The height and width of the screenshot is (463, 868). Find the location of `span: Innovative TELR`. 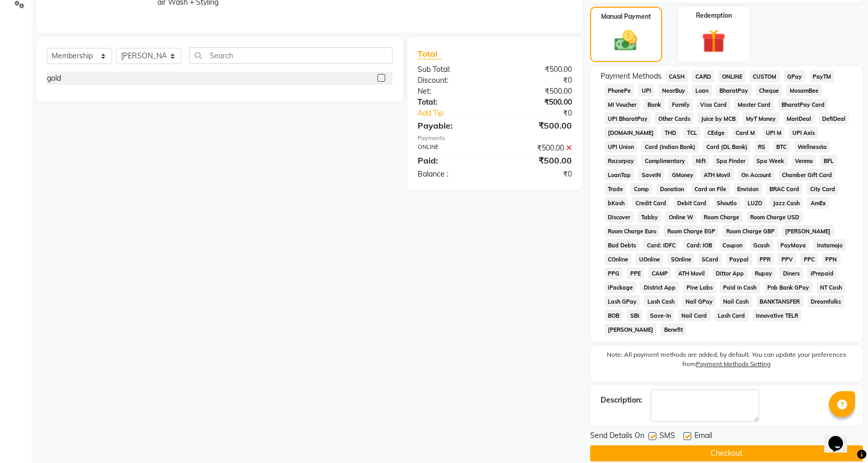

span: Innovative TELR is located at coordinates (777, 315).